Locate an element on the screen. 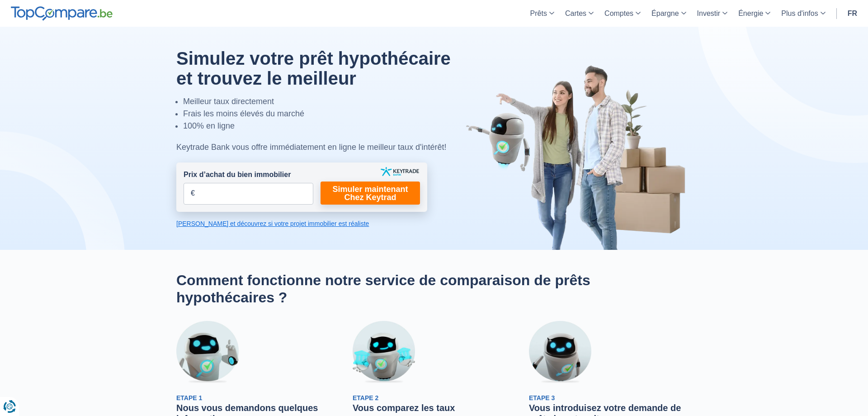 The height and width of the screenshot is (416, 868). h3: Vous comparez les taux is located at coordinates (434, 408).